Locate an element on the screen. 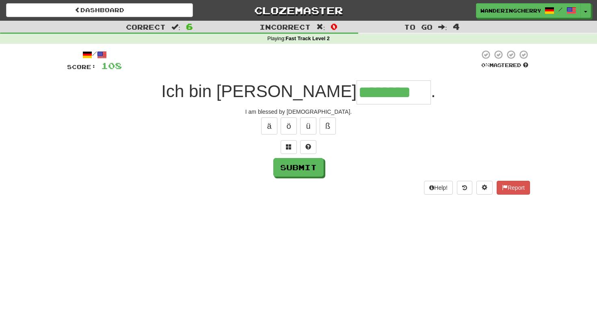  span: 108 is located at coordinates (111, 65).